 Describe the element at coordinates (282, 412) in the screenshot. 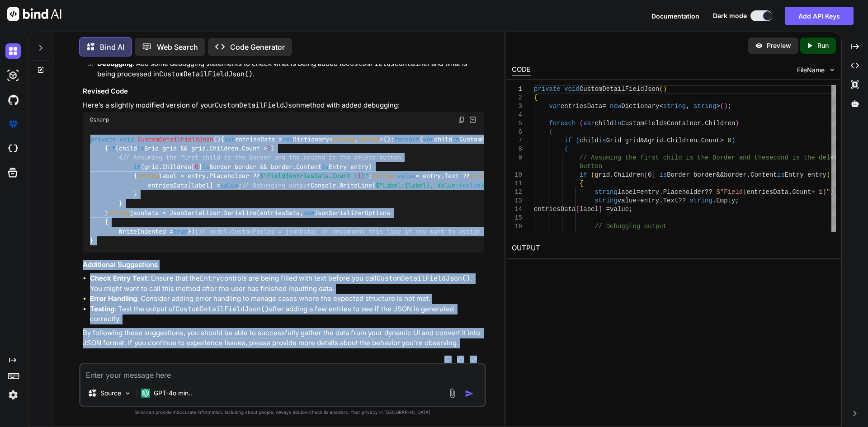

I see `p: Bind can provide inaccurate information, including about people. Always double-check its answers....` at that location.